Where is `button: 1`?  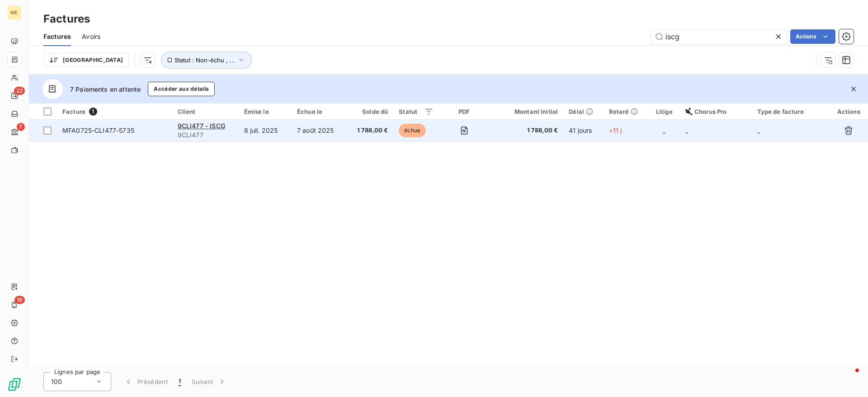 button: 1 is located at coordinates (180, 382).